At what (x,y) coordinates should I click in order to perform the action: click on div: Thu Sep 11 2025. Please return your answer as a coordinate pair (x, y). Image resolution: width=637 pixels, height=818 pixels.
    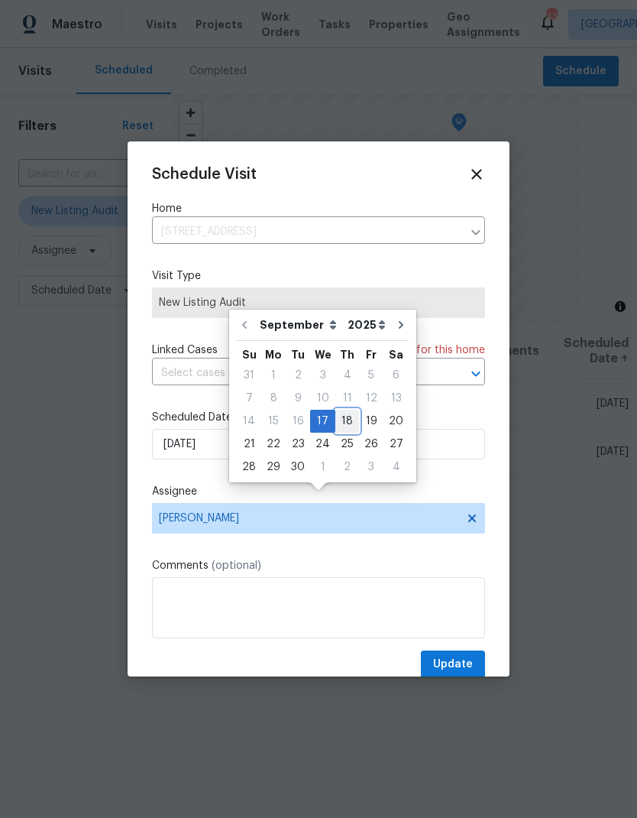
    Looking at the image, I should click on (347, 398).